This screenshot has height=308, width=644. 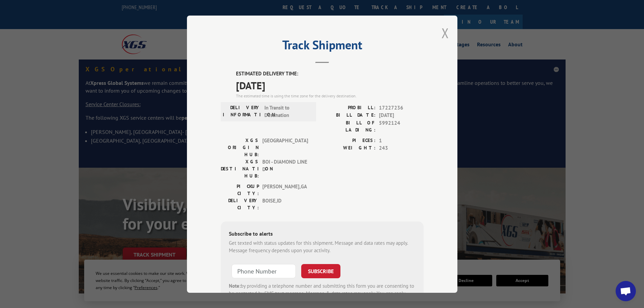 What do you see at coordinates (287, 111) in the screenshot?
I see `span: In Transit to Destination` at bounding box center [287, 111].